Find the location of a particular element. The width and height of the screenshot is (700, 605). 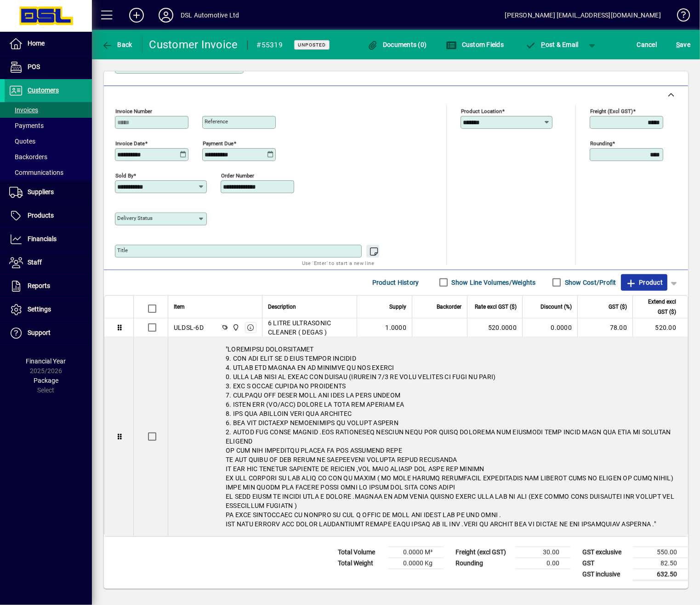

td: Freight (excl GST) is located at coordinates (483, 552).